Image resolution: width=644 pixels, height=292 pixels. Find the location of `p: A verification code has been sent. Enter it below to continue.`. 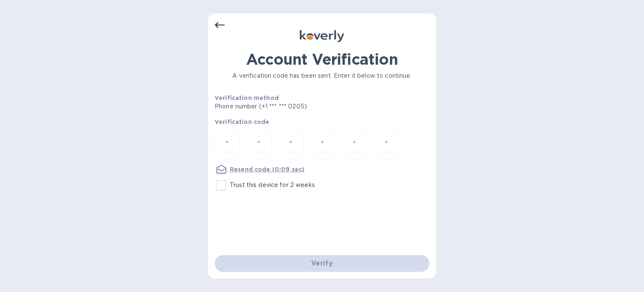

p: A verification code has been sent. Enter it below to continue. is located at coordinates (322, 75).